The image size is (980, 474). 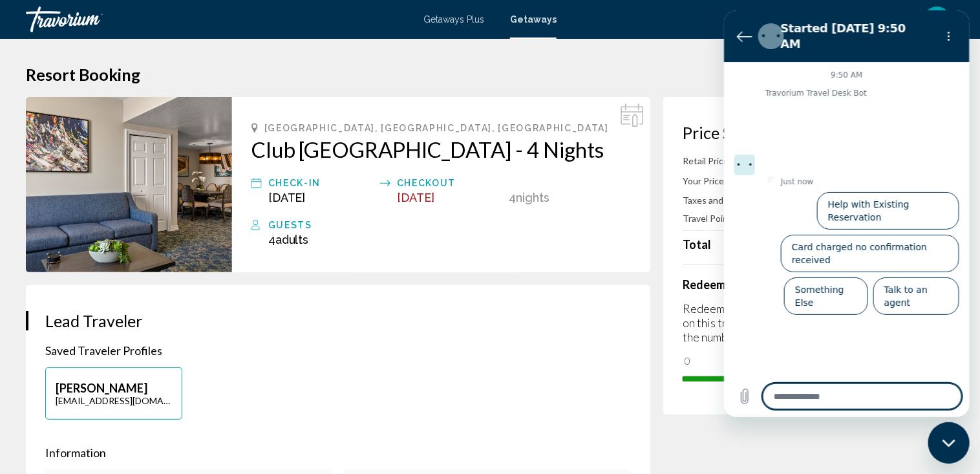 I want to click on div: Guests, so click(x=449, y=225).